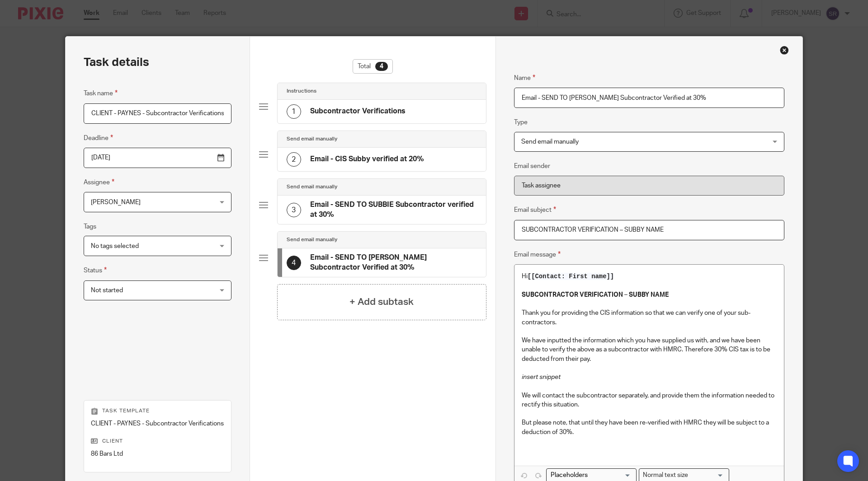 The width and height of the screenshot is (868, 481). What do you see at coordinates (157, 411) in the screenshot?
I see `p: Task template` at bounding box center [157, 411].